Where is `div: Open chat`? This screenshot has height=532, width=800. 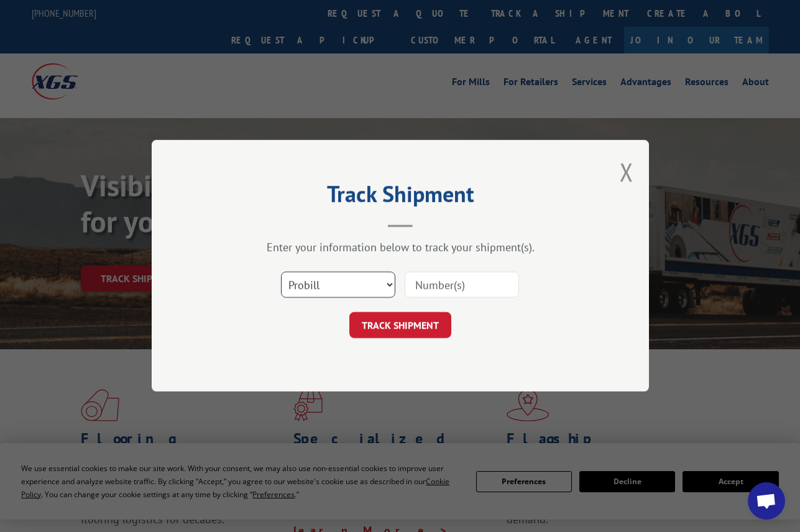
div: Open chat is located at coordinates (766, 500).